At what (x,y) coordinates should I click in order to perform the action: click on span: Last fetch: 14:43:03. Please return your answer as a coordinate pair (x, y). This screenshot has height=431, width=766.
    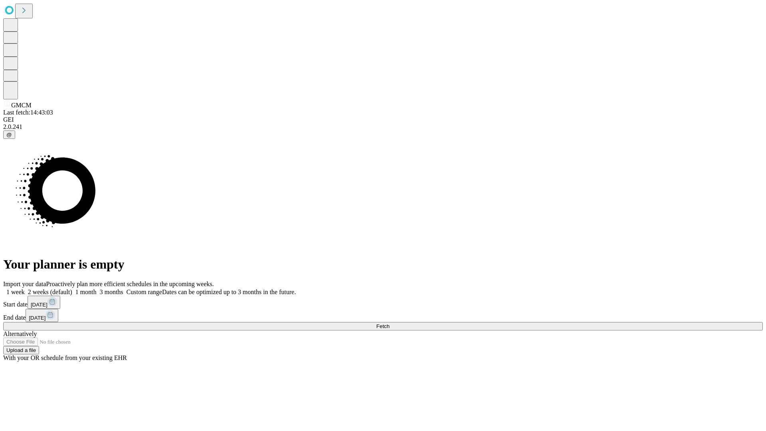
    Looking at the image, I should click on (28, 112).